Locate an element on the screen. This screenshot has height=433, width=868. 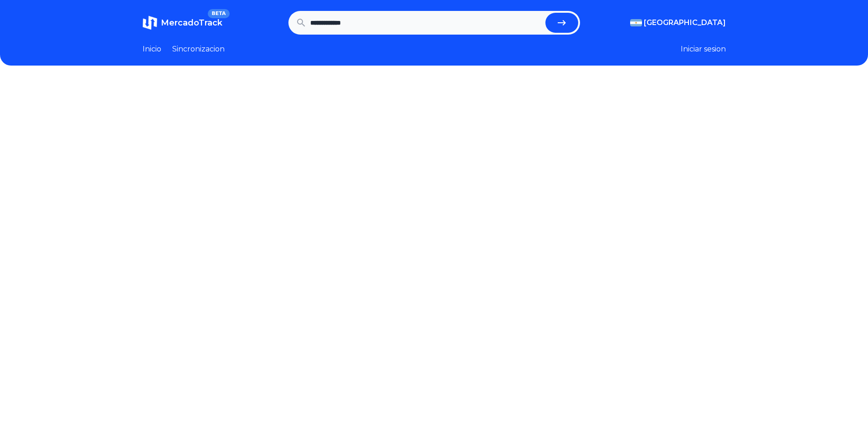
img: Argentina is located at coordinates (637, 23).